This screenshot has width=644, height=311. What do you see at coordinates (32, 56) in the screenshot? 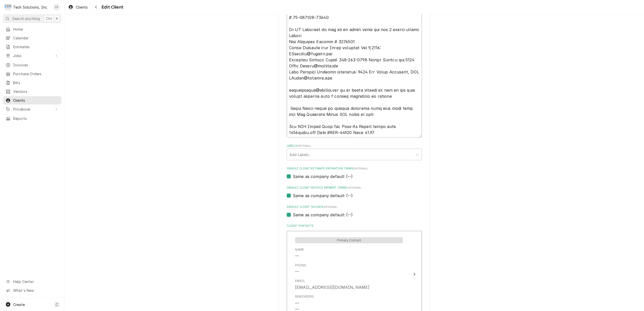
I see `span: Jobs` at bounding box center [32, 56].